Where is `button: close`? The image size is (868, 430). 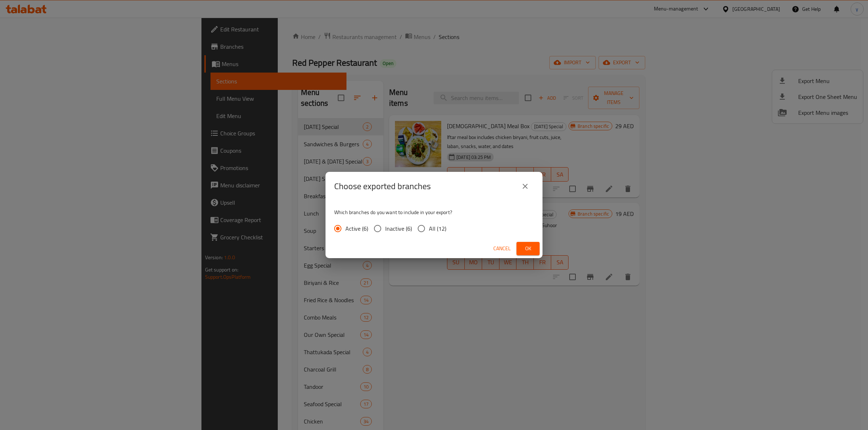
button: close is located at coordinates (525, 187).